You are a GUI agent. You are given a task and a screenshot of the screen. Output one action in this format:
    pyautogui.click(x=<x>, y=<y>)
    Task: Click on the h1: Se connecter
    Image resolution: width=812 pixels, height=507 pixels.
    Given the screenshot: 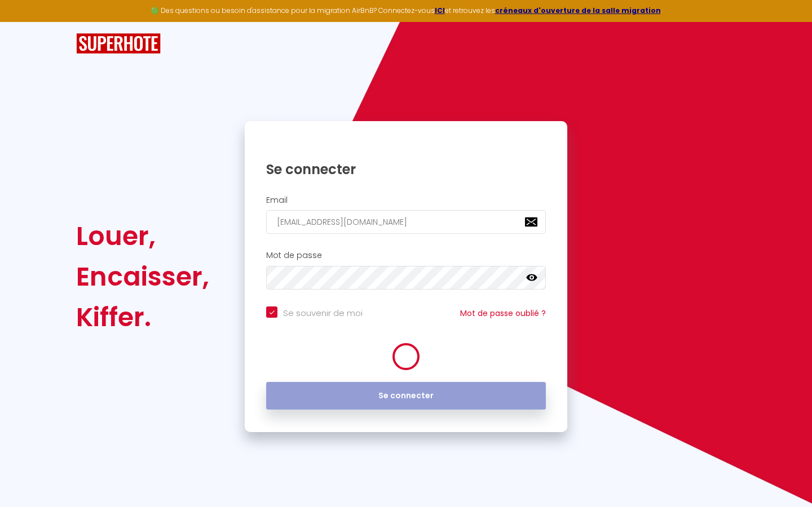 What is the action you would take?
    pyautogui.click(x=406, y=169)
    